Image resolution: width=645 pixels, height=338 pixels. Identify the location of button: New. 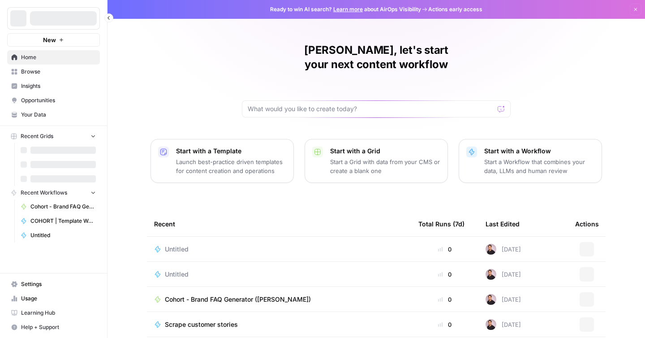
(53, 40).